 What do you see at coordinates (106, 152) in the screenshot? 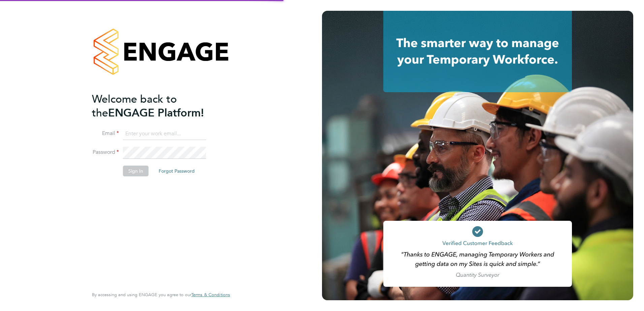
I see `label: Password` at bounding box center [106, 152].